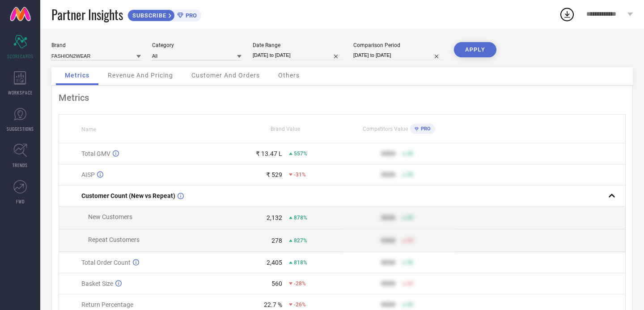  Describe the element at coordinates (385, 128) in the screenshot. I see `span: Competitors Value` at that location.